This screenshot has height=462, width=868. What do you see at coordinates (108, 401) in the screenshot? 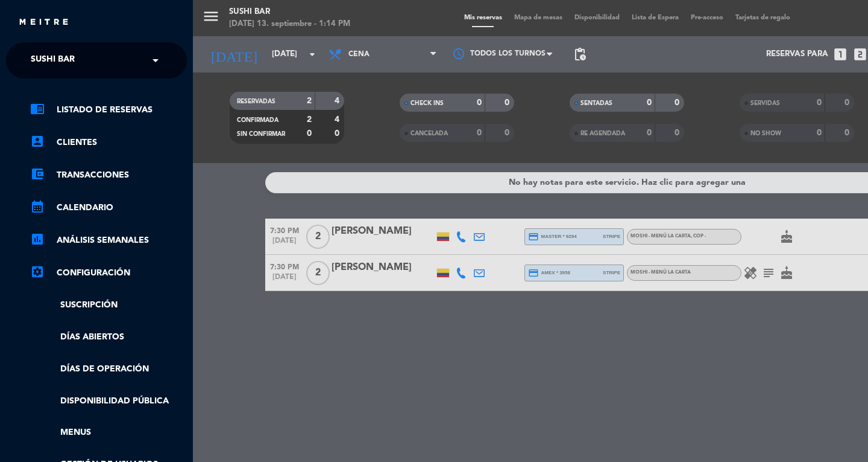
I see `a: Disponibilidad pública` at bounding box center [108, 401].